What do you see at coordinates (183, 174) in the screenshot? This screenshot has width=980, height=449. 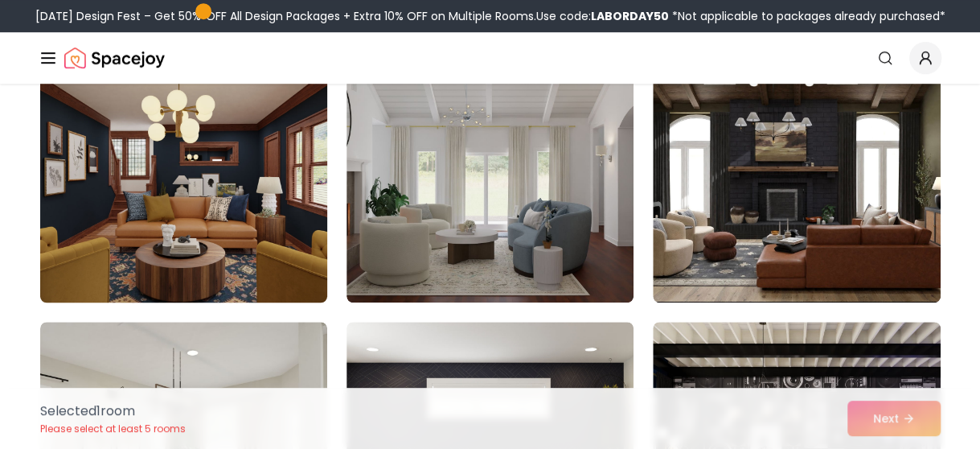 I see `img: Room room-4` at bounding box center [183, 174].